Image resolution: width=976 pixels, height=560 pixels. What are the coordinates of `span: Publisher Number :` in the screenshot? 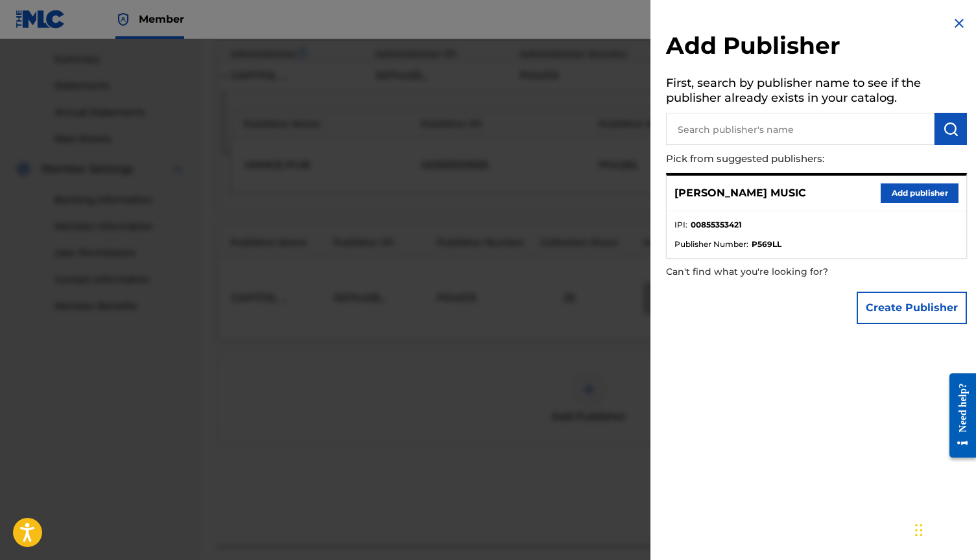 It's located at (711, 244).